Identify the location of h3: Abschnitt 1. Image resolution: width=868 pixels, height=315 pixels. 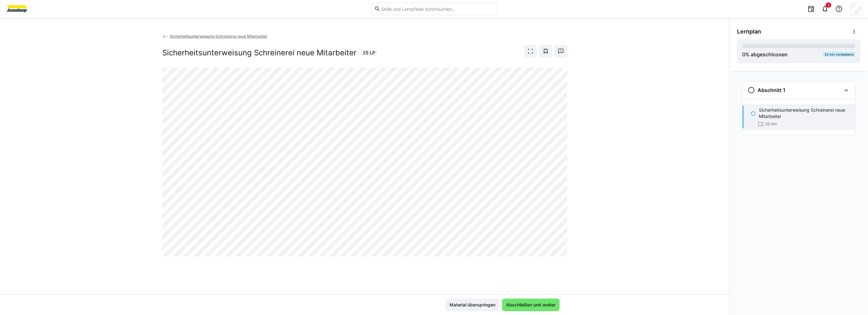
(771, 90).